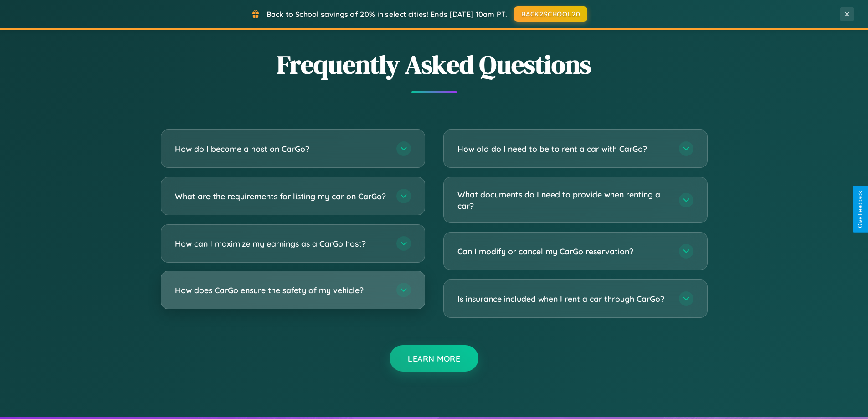 This screenshot has width=868, height=419. I want to click on h3: How do I become a host on CarGo?, so click(281, 149).